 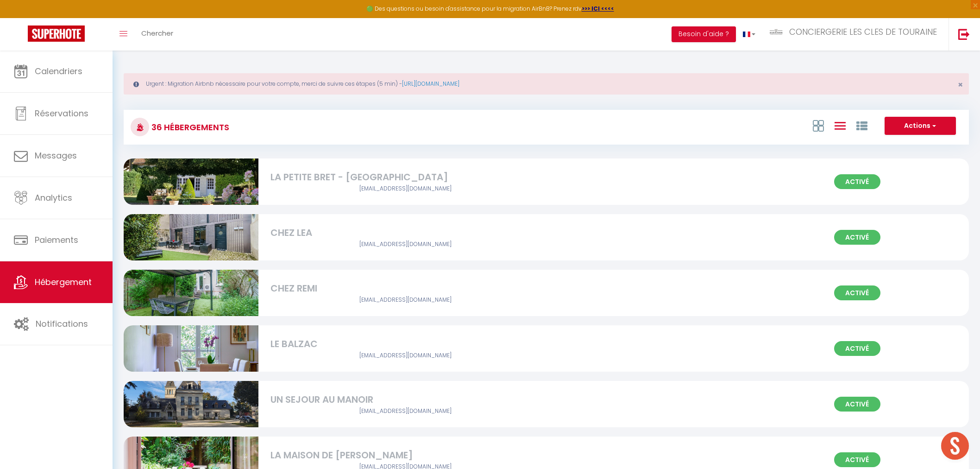 I want to click on a: Chercher, so click(x=157, y=34).